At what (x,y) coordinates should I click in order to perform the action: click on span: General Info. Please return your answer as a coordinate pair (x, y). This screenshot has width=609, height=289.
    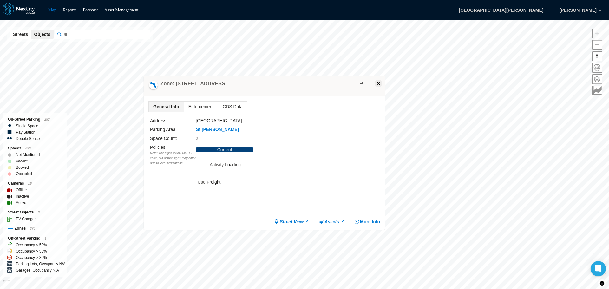
    Looking at the image, I should click on (166, 107).